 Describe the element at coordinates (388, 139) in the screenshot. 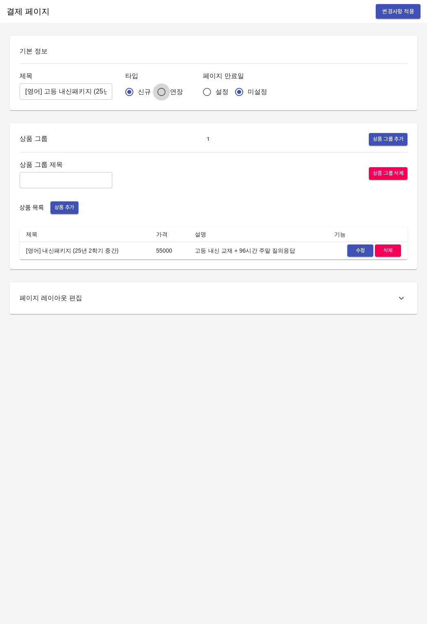

I see `span: 상품 그룹 추가` at that location.